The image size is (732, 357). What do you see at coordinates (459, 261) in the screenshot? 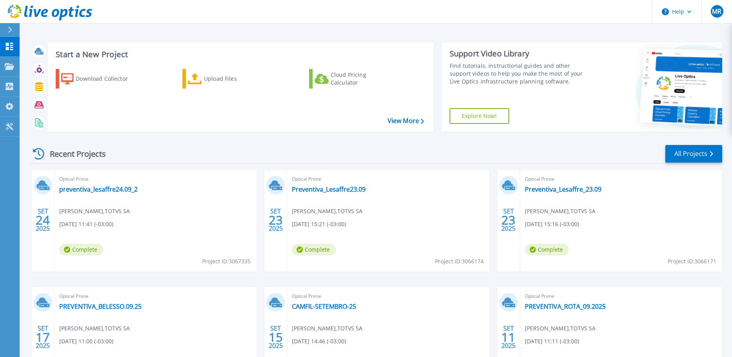
I see `span: Project ID: 3066174` at bounding box center [459, 261].